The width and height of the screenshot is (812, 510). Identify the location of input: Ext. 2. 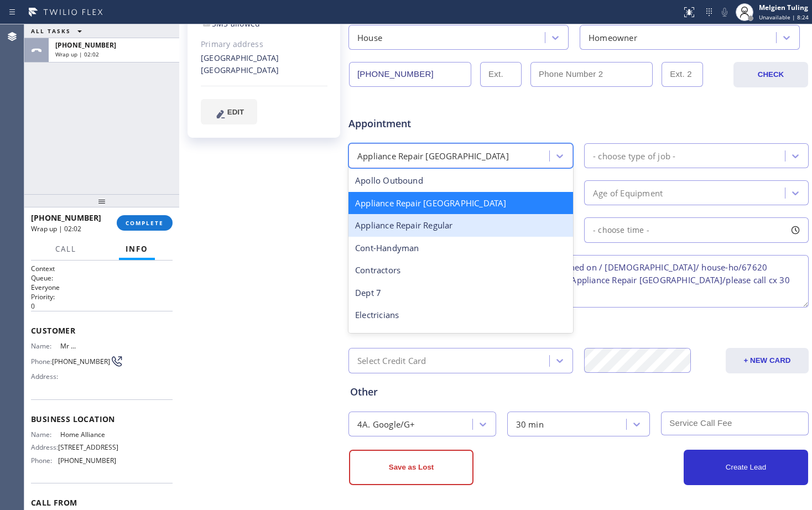
(682, 74).